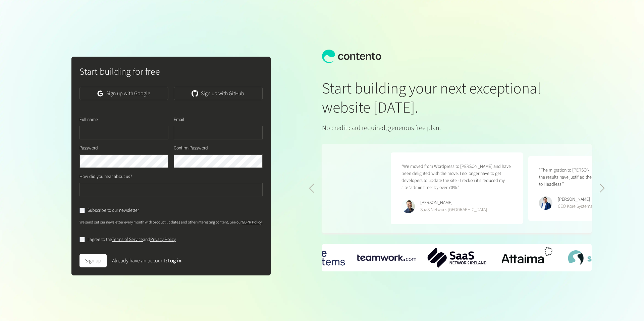 The image size is (644, 321). I want to click on label: I agree to the and, so click(131, 240).